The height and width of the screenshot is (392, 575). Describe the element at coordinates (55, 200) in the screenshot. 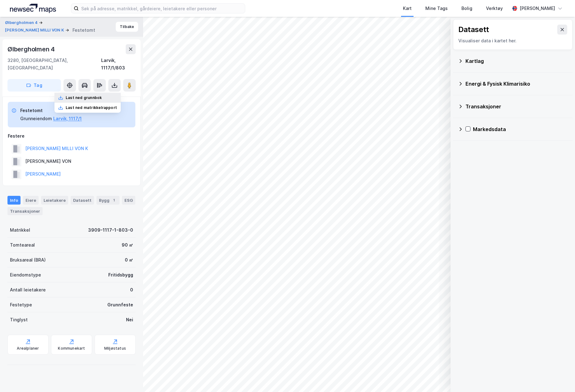

I see `div: Leietakere` at that location.